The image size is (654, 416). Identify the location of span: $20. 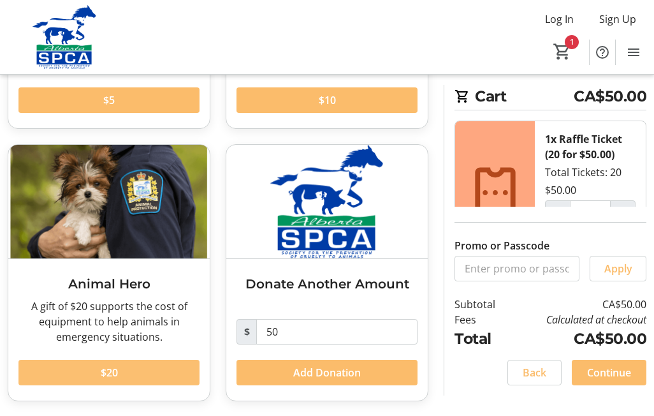
(109, 372).